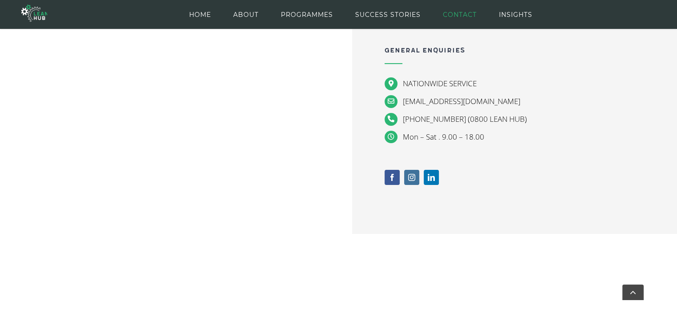 The image size is (677, 309). Describe the element at coordinates (515, 51) in the screenshot. I see `h4: GENERAL ENQUIRIES` at that location.